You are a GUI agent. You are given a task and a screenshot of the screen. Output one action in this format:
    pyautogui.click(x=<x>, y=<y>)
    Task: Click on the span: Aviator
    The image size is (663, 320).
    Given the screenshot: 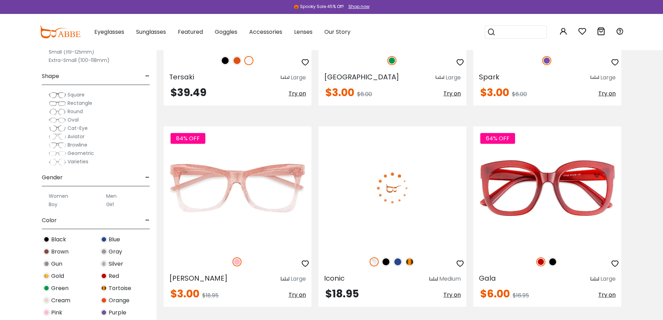 What is the action you would take?
    pyautogui.click(x=76, y=136)
    